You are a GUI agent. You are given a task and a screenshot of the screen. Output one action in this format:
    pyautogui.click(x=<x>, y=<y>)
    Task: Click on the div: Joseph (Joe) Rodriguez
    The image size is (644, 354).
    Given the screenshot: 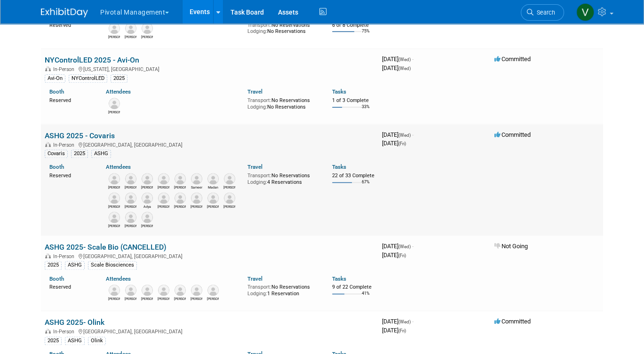 What is the action you would take?
    pyautogui.click(x=114, y=36)
    